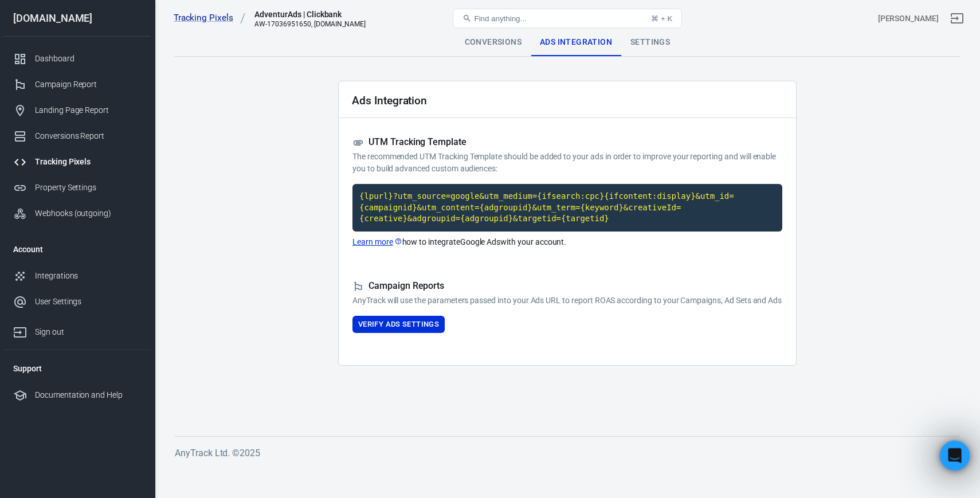 The height and width of the screenshot is (498, 980). I want to click on h2: Ads Integration, so click(389, 100).